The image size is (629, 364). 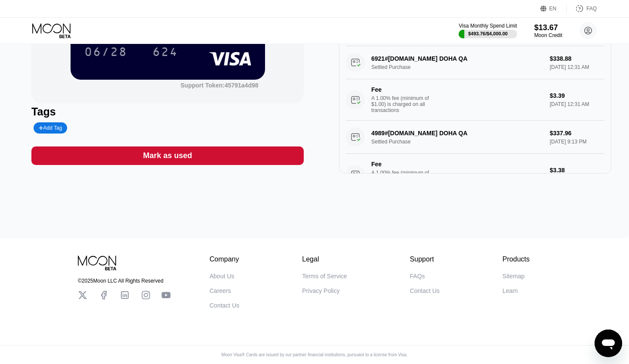 I want to click on div: Company, so click(x=224, y=259).